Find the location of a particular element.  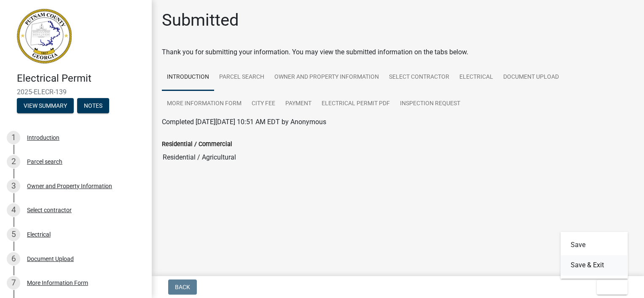

wm-modal-confirm: Notes is located at coordinates (93, 106).